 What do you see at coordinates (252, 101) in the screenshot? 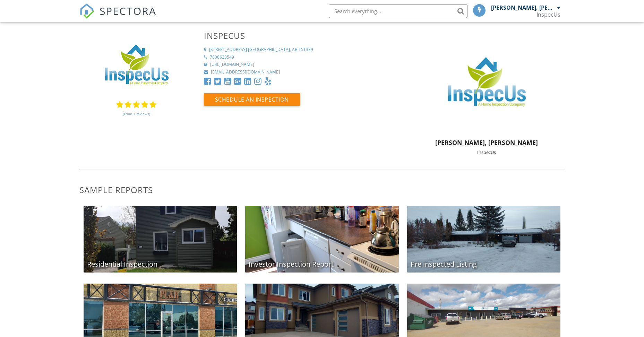
I see `a: Schedule an Inspection` at bounding box center [252, 101].